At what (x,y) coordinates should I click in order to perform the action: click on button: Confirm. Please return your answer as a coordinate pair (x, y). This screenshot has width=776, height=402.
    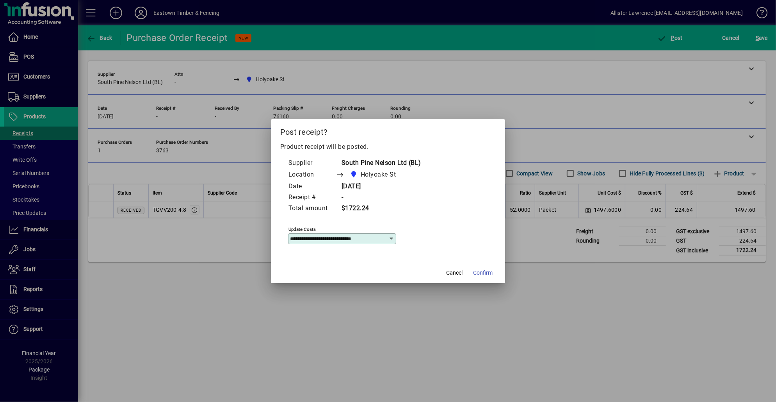
    Looking at the image, I should click on (483, 273).